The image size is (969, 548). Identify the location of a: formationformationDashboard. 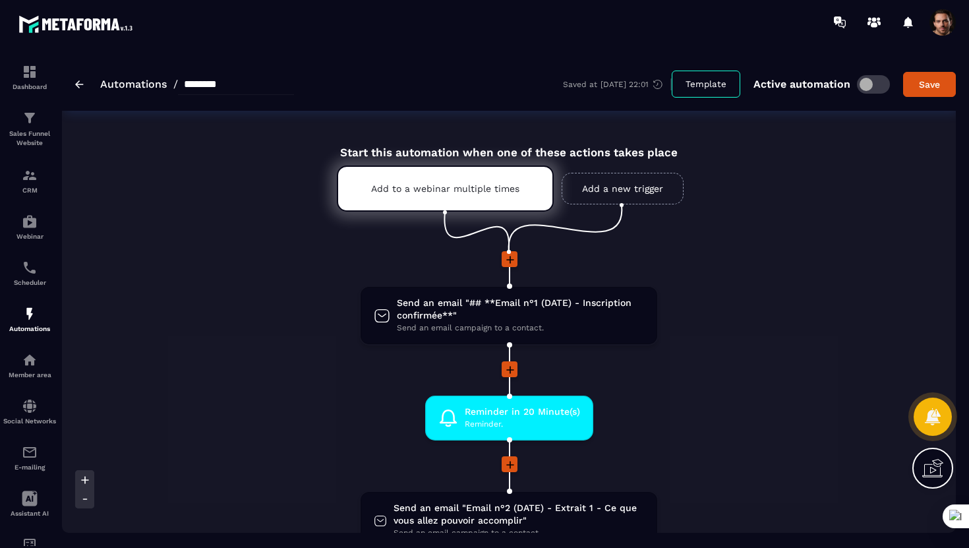
(30, 77).